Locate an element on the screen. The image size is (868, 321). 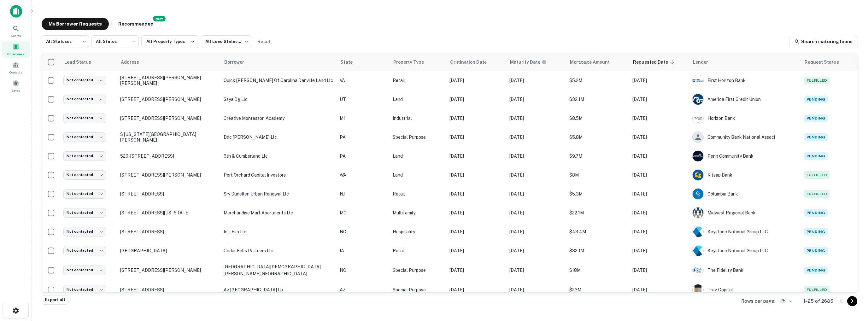
p: cedar falls partners llc is located at coordinates (279, 251).